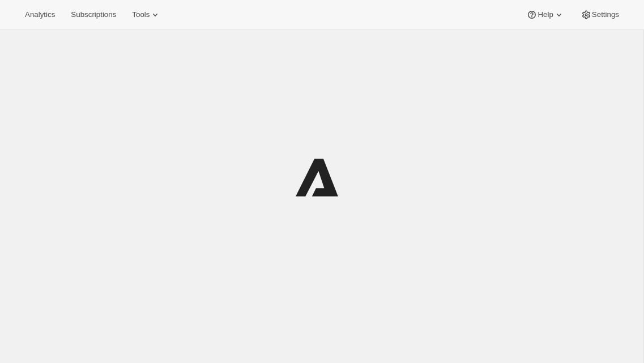  I want to click on span: Settings, so click(606, 15).